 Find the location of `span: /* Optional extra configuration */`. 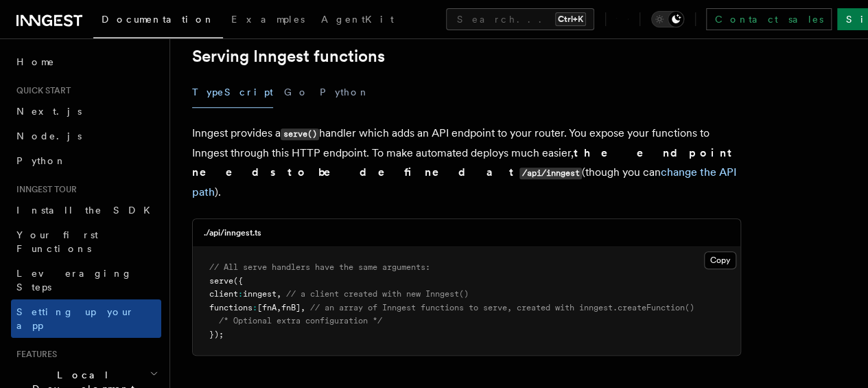

span: /* Optional extra configuration */ is located at coordinates (301, 320).